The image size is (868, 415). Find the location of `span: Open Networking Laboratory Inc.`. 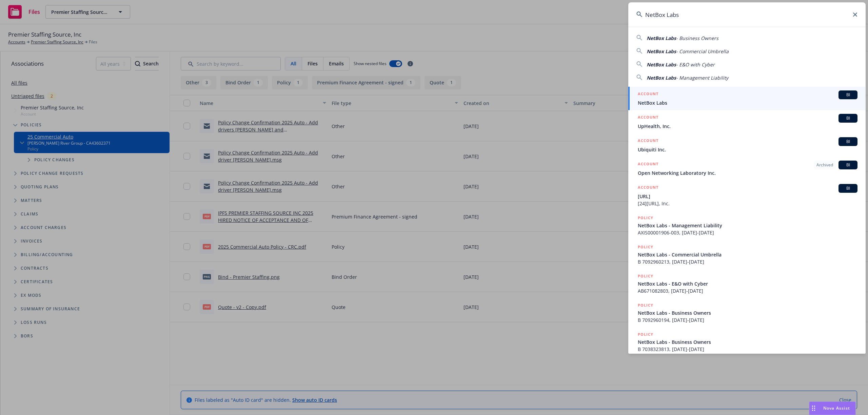

span: Open Networking Laboratory Inc. is located at coordinates (748, 173).